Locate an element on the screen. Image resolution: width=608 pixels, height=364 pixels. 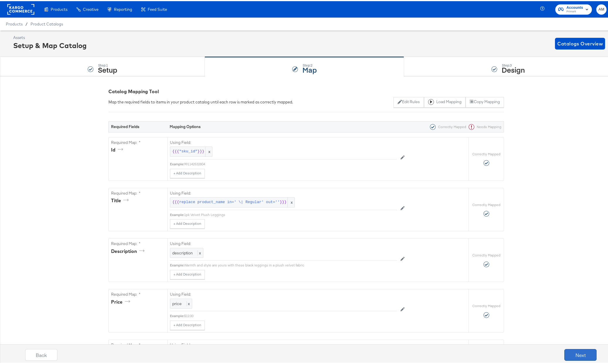
div: Warmth and style are yours with these black leggings in a plush velvet fabric is located at coordinates (290, 264).